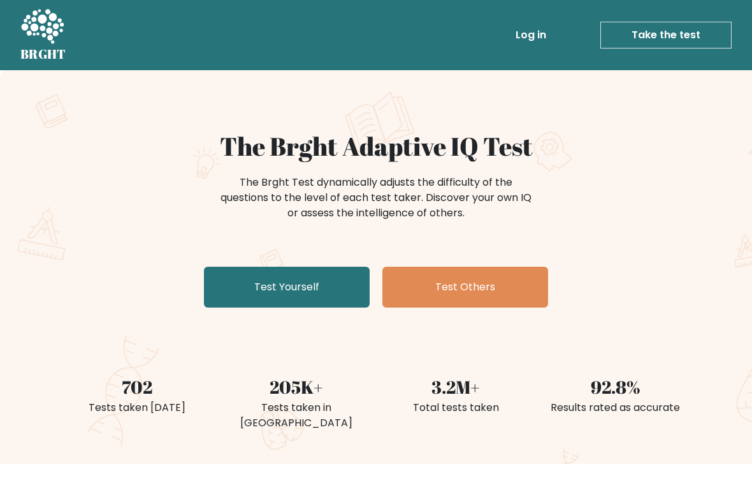 This screenshot has width=752, height=492. I want to click on a: Take the test, so click(666, 35).